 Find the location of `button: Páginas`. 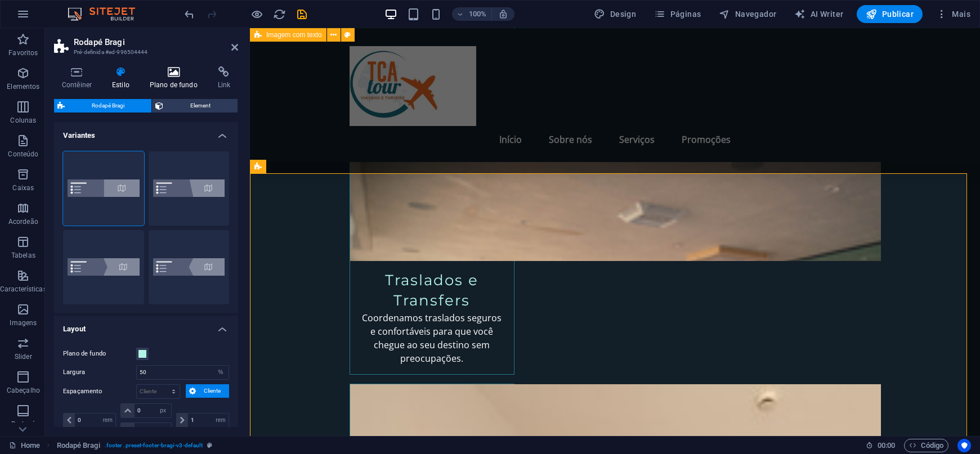

button: Páginas is located at coordinates (677, 14).